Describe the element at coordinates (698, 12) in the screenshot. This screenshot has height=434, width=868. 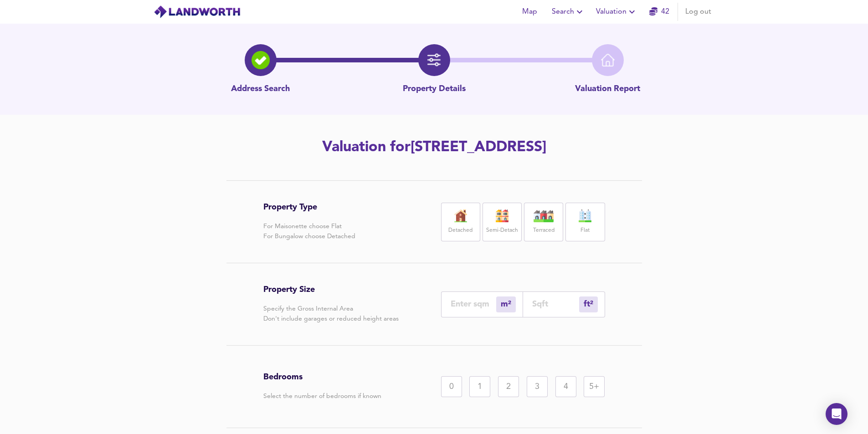
I see `button: Log out` at that location.